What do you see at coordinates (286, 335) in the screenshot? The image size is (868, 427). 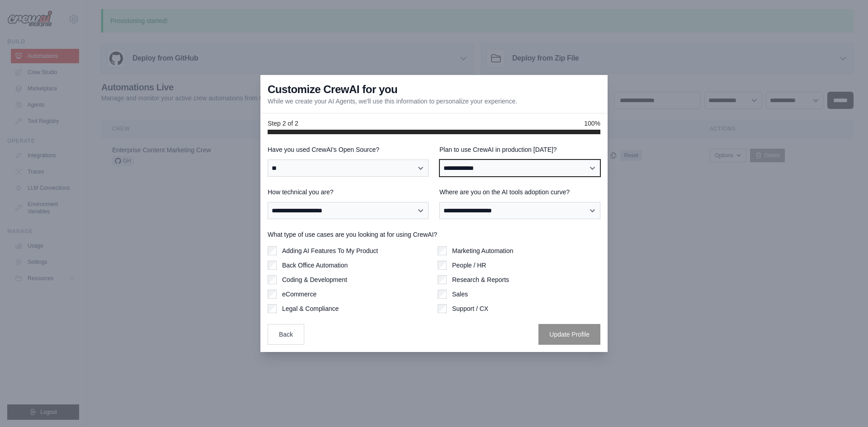 I see `button: Back` at bounding box center [286, 335].